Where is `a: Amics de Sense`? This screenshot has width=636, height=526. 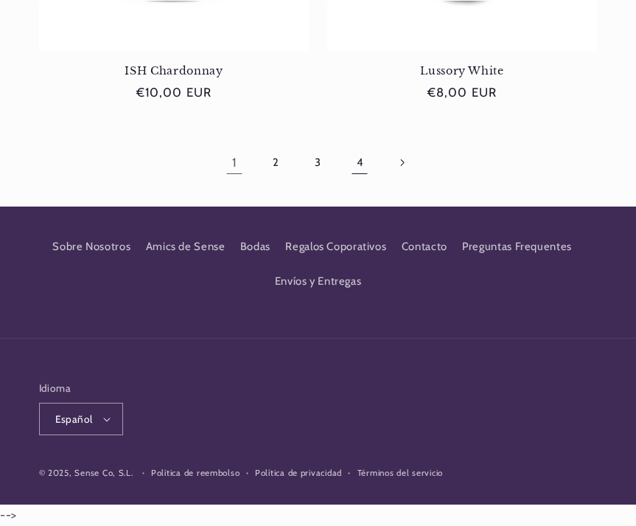 a: Amics de Sense is located at coordinates (186, 247).